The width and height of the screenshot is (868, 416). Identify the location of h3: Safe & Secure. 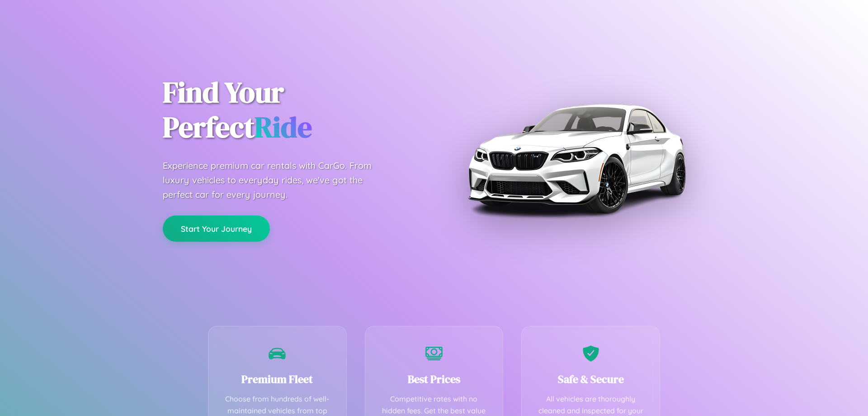
(591, 379).